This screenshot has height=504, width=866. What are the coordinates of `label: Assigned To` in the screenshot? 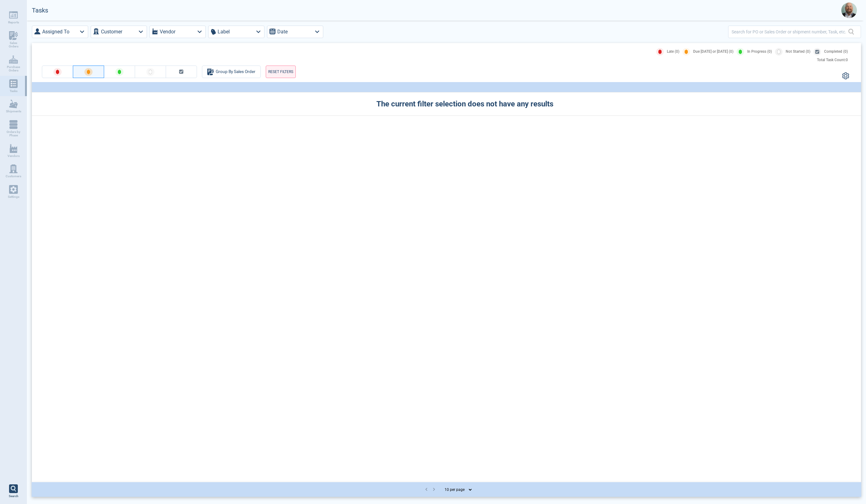 It's located at (55, 32).